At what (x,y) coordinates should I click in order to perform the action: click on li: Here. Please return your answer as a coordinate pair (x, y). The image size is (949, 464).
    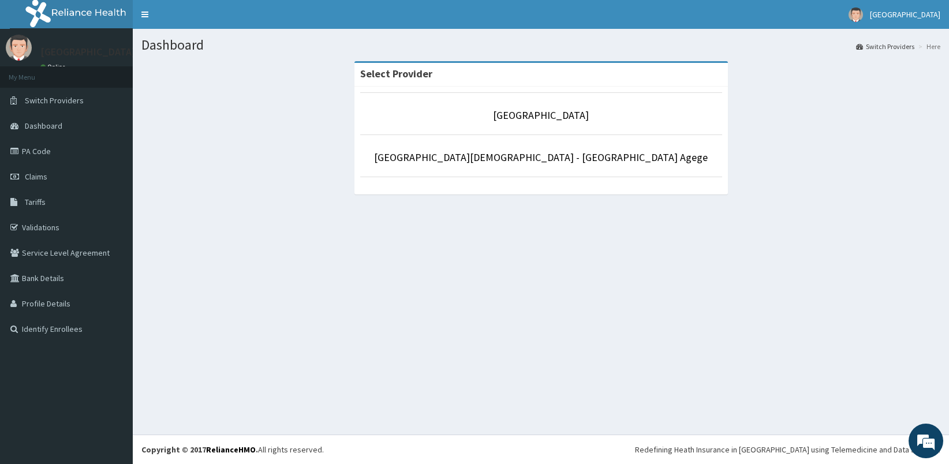
    Looking at the image, I should click on (928, 46).